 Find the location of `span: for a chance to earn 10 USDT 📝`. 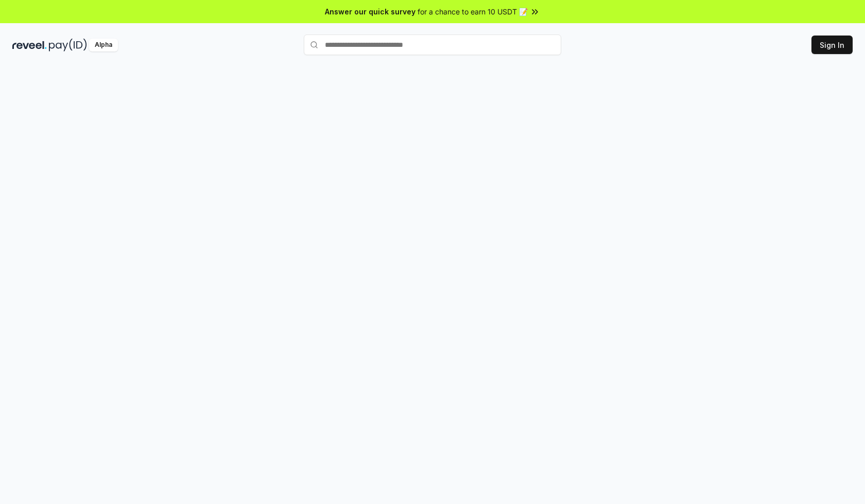

span: for a chance to earn 10 USDT 📝 is located at coordinates (472, 11).